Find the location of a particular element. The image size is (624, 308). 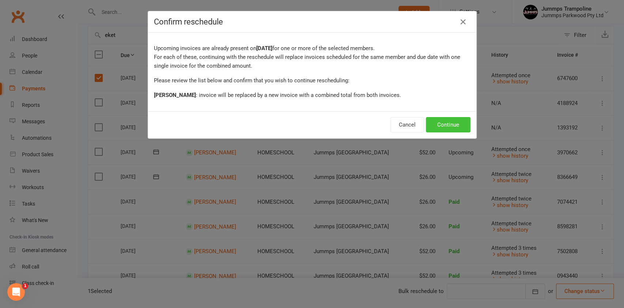

div: : invoice will be replaced by a new invoice with a combined total from both invoices. is located at coordinates (312, 95).